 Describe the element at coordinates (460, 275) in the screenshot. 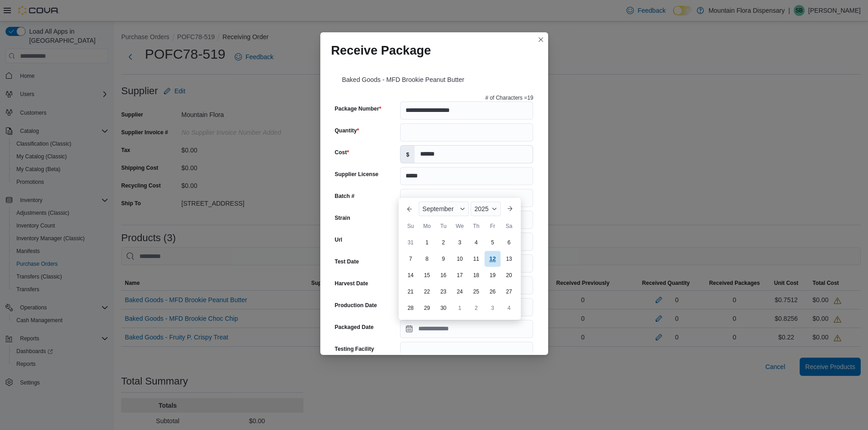

I see `div: day-17` at that location.